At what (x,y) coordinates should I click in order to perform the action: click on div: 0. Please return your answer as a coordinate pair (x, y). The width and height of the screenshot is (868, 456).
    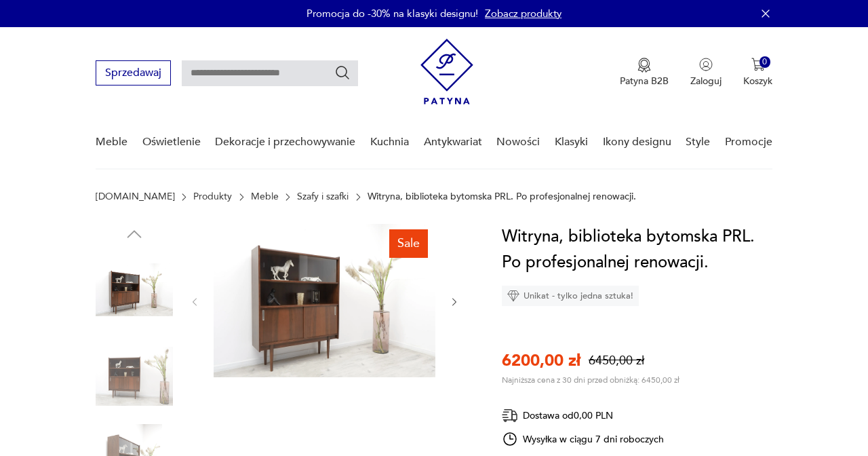
    Looking at the image, I should click on (765, 62).